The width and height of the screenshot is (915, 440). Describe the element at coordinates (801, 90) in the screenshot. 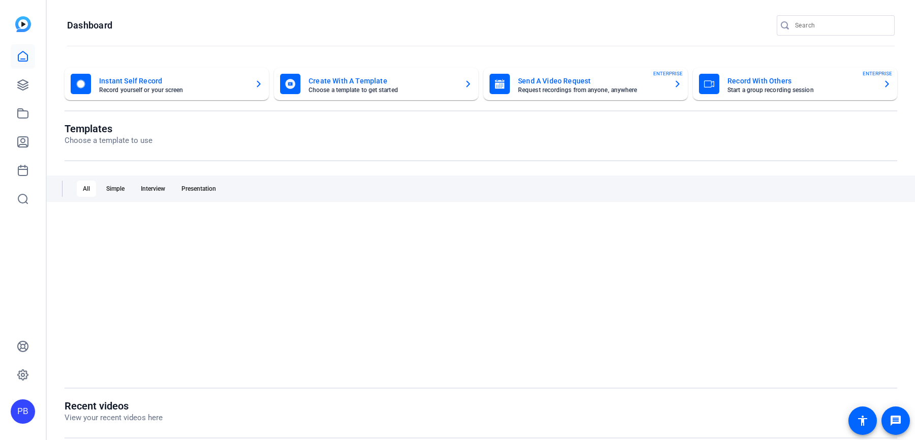

I see `mat-card-subtitle: Start a group recording session` at that location.